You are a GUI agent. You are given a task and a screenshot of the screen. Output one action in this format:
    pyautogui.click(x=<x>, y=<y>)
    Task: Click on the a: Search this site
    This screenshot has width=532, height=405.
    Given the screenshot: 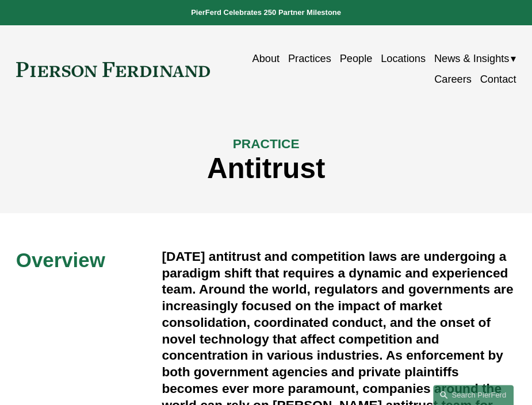 What is the action you would take?
    pyautogui.click(x=473, y=395)
    